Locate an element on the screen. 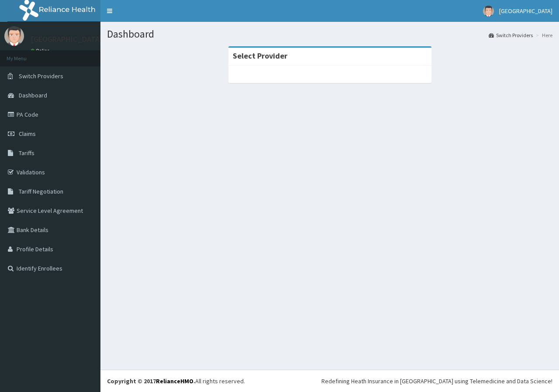 The width and height of the screenshot is (559, 392). span: Tariffs is located at coordinates (27, 153).